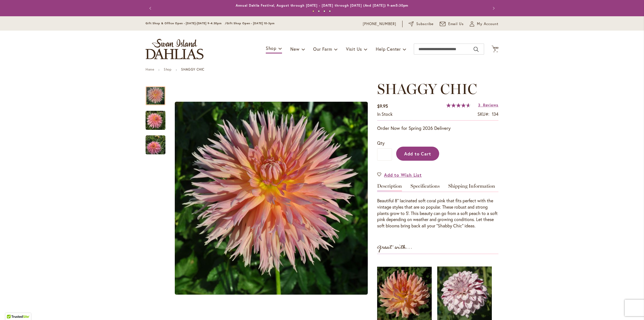  I want to click on strong: Great with..., so click(395, 247).